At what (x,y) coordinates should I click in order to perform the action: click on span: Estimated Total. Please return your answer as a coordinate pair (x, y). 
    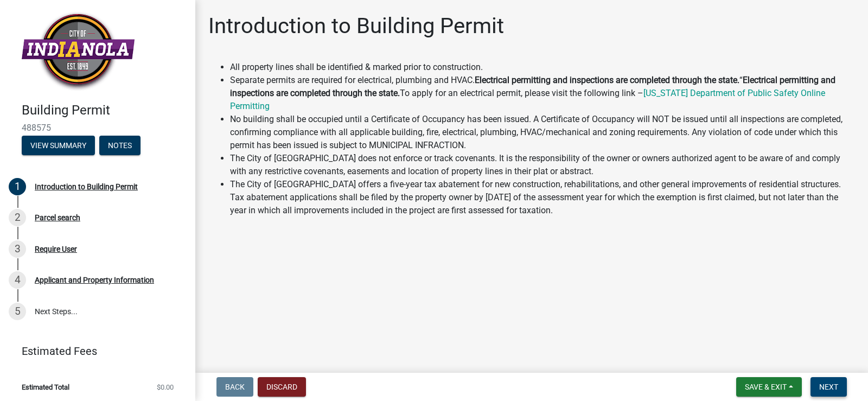
    Looking at the image, I should click on (45, 387).